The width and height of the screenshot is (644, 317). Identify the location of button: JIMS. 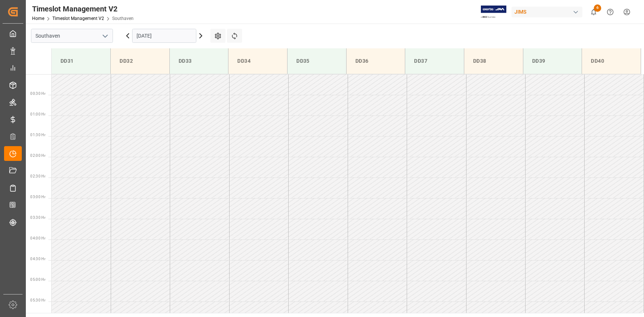
(548, 12).